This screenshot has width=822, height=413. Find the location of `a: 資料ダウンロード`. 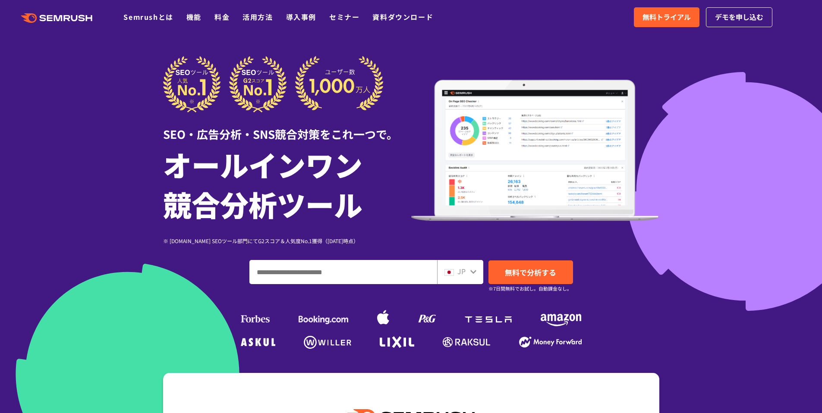

a: 資料ダウンロード is located at coordinates (402, 17).